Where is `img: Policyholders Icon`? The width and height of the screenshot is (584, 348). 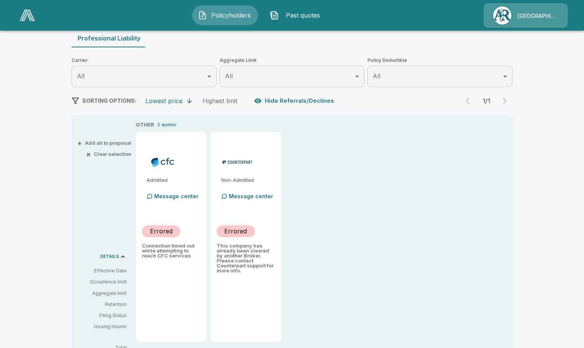
img: Policyholders Icon is located at coordinates (202, 15).